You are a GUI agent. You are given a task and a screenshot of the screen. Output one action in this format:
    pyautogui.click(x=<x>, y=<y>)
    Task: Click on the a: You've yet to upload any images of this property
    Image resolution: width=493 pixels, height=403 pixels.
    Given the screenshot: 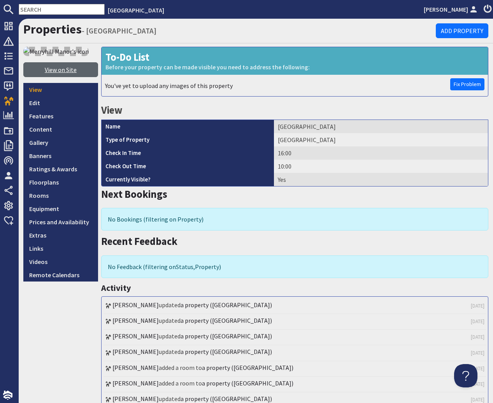 What is the action you would take?
    pyautogui.click(x=169, y=86)
    